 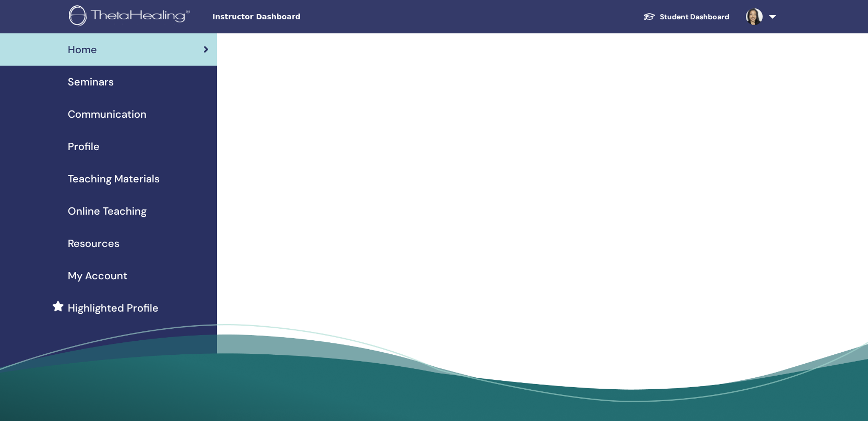 What do you see at coordinates (91, 82) in the screenshot?
I see `span: Seminars` at bounding box center [91, 82].